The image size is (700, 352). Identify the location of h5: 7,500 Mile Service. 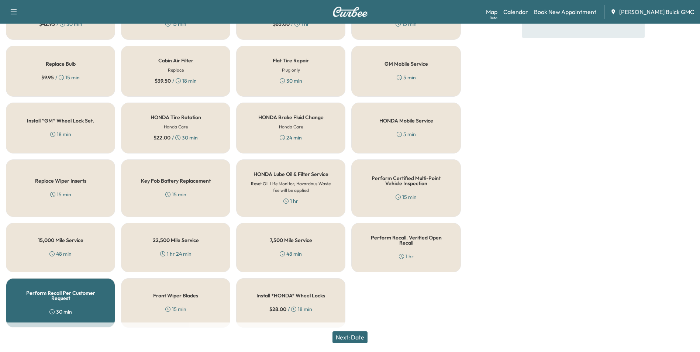
(291, 240).